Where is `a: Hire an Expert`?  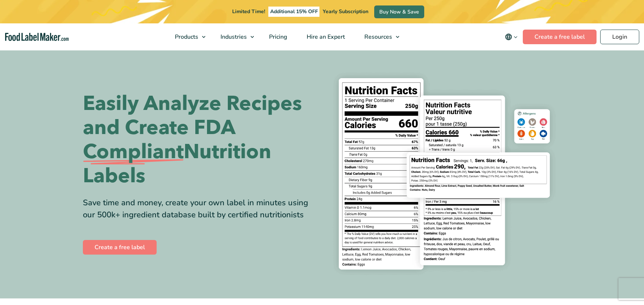 a: Hire an Expert is located at coordinates (325, 37).